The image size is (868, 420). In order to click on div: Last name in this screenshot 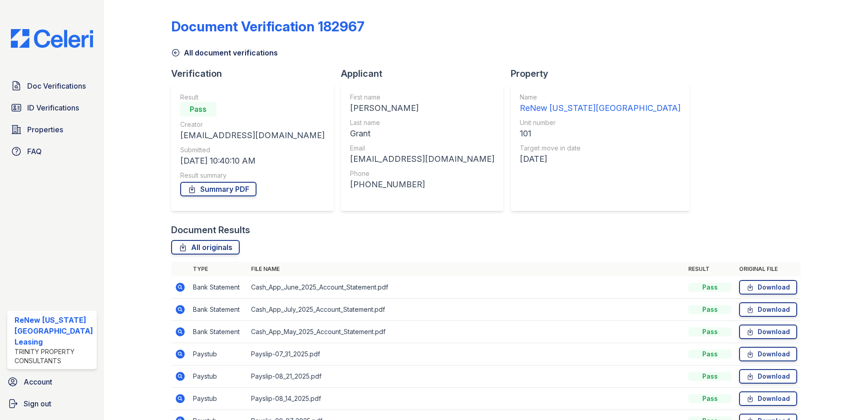, I will do `click(423, 123)`.